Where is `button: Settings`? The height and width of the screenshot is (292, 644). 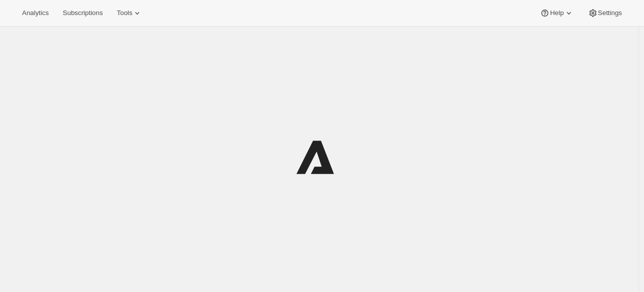
button: Settings is located at coordinates (605, 13).